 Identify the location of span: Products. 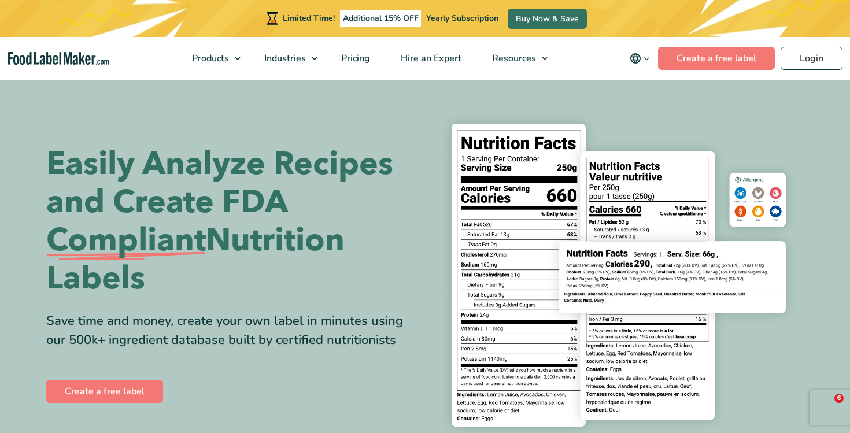
(209, 58).